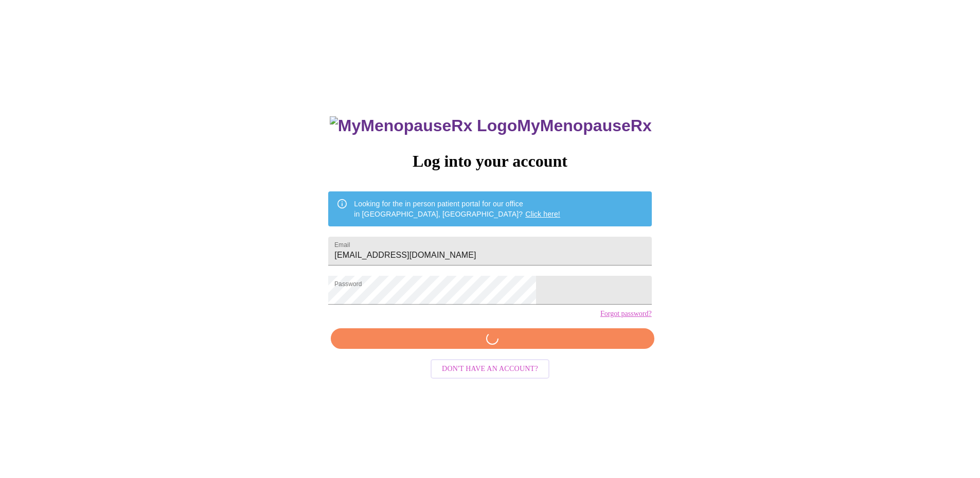  What do you see at coordinates (490, 369) in the screenshot?
I see `button: Don't have an account?` at bounding box center [490, 369].